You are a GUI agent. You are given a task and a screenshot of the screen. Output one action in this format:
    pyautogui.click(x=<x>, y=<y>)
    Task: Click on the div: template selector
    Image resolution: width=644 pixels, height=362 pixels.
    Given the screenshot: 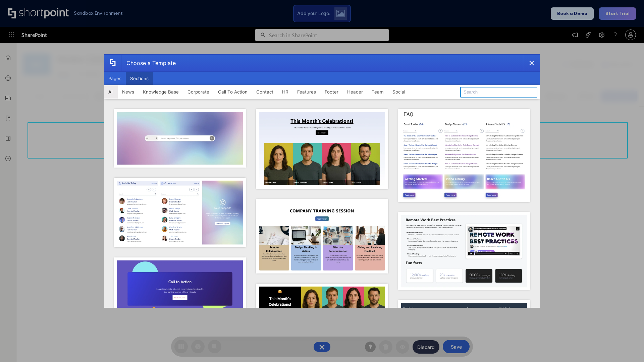 What is the action you would take?
    pyautogui.click(x=322, y=181)
    